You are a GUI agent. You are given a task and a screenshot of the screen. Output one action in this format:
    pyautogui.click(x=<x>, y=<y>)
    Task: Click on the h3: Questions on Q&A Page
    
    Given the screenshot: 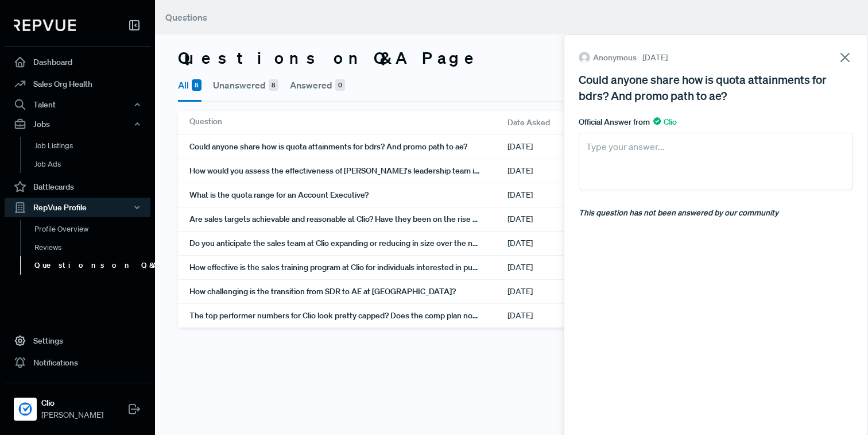 What is the action you would take?
    pyautogui.click(x=330, y=58)
    